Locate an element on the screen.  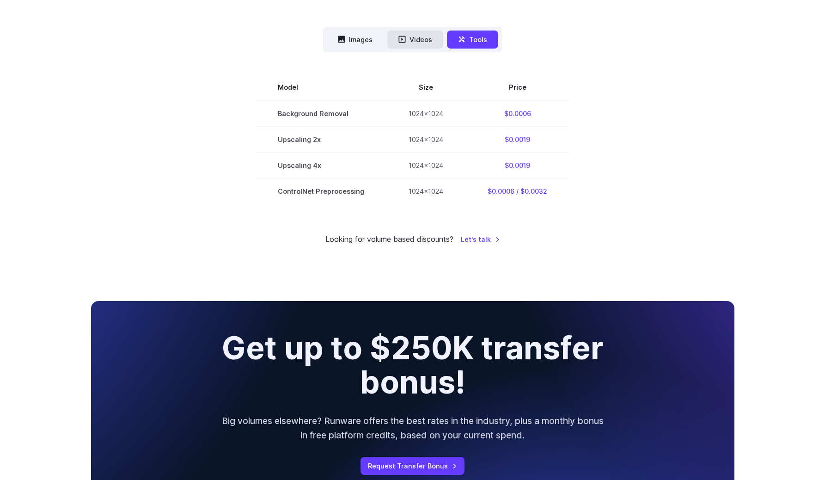
td: Upscaling 4x is located at coordinates (321, 166).